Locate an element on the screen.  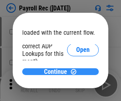
span: Open is located at coordinates (83, 50).